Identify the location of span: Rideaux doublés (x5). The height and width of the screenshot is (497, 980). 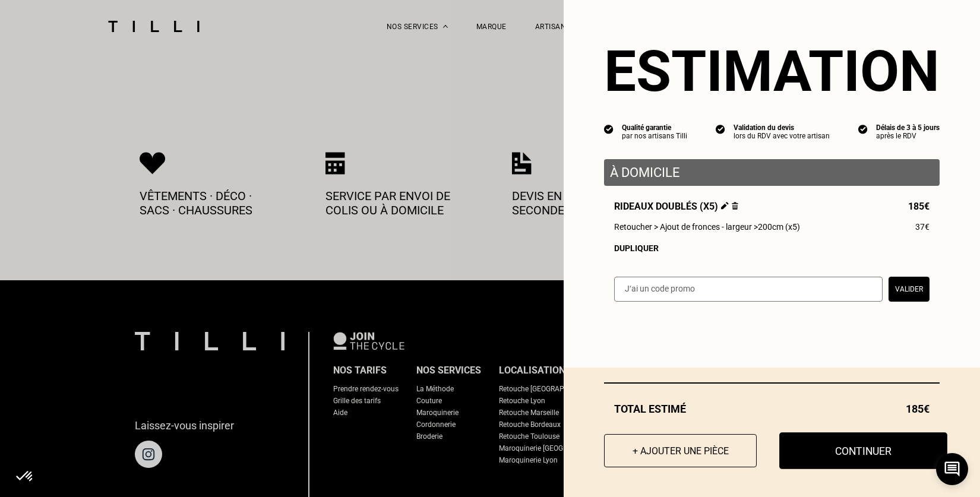
(676, 206).